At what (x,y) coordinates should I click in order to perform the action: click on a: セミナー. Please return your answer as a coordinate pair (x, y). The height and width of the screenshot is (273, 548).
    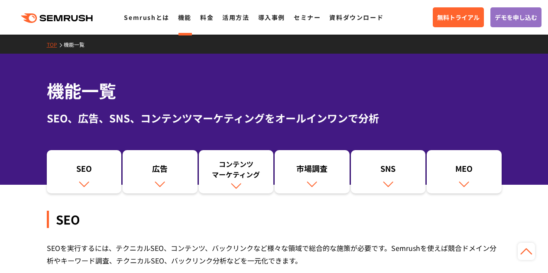
    Looking at the image, I should click on (307, 17).